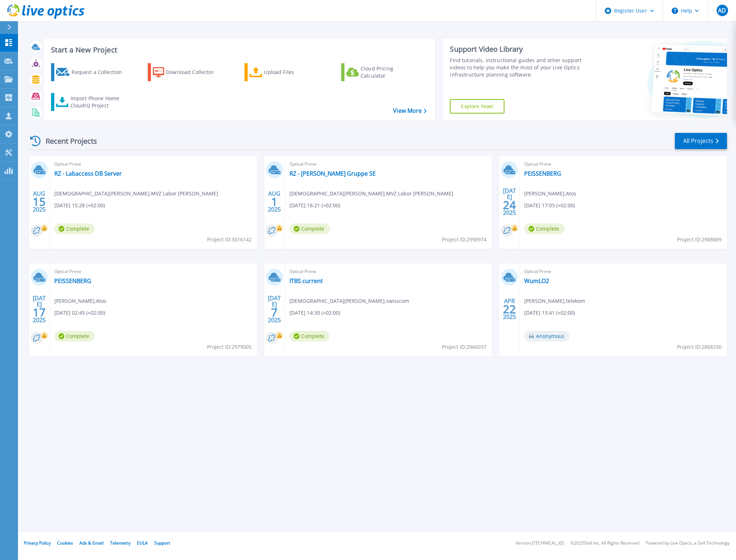 The image size is (736, 560). What do you see at coordinates (722, 11) in the screenshot?
I see `span: AD` at bounding box center [722, 11].